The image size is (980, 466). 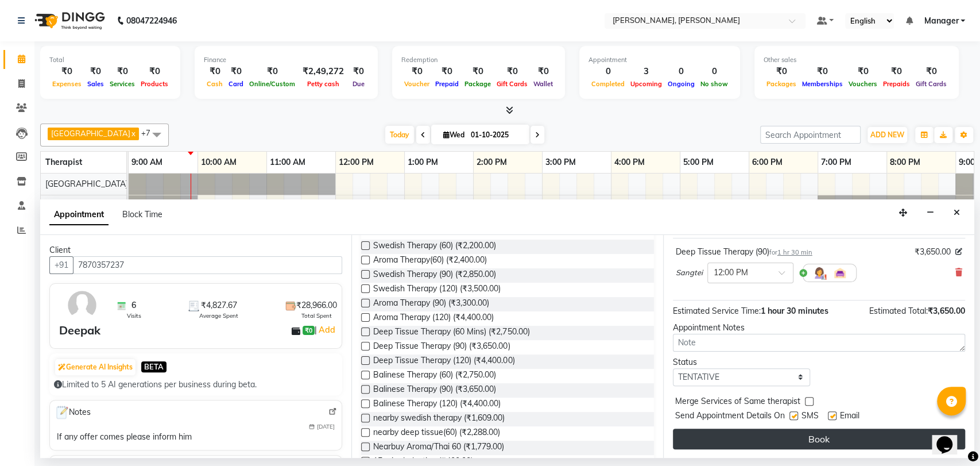 I want to click on input: 2025-10-01, so click(x=496, y=135).